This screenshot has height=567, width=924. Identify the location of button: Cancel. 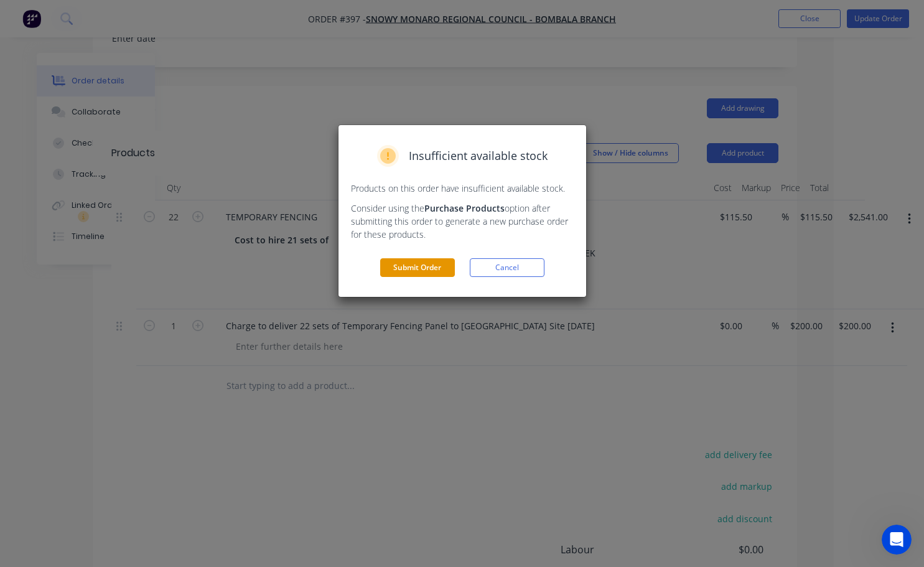
(507, 267).